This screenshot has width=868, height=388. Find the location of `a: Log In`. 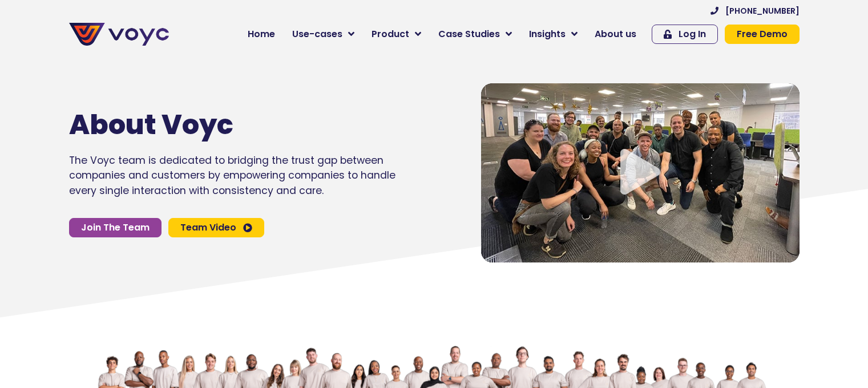

a: Log In is located at coordinates (685, 34).